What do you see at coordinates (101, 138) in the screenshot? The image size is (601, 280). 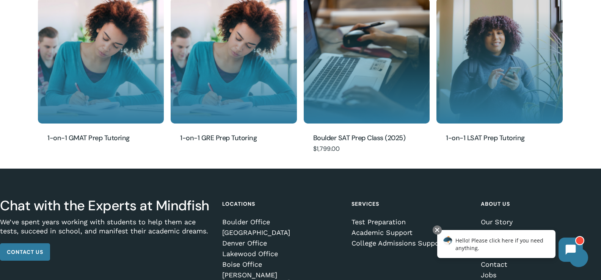 I see `a: 1-on-1 GMAT Prep Tutoring` at bounding box center [101, 138].